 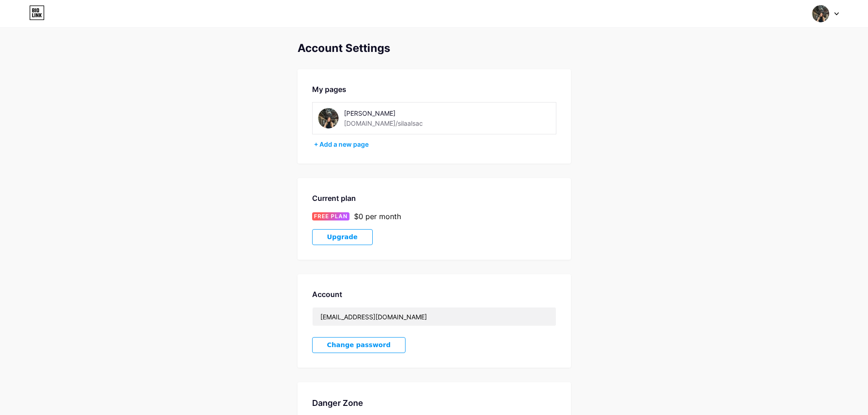 I want to click on span: Change password, so click(x=360, y=345).